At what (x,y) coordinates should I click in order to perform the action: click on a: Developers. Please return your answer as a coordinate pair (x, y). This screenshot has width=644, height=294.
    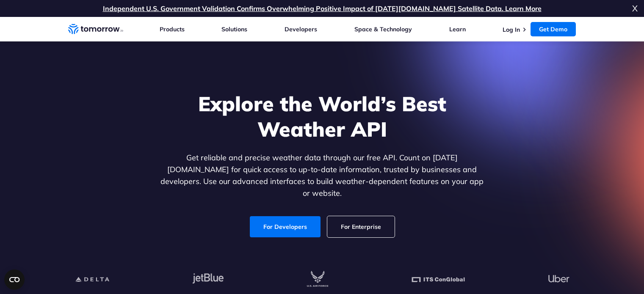
    Looking at the image, I should click on (301, 29).